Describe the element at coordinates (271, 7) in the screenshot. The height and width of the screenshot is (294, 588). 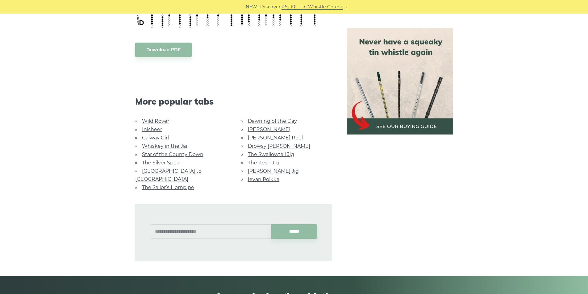
I see `span: Discover` at that location.